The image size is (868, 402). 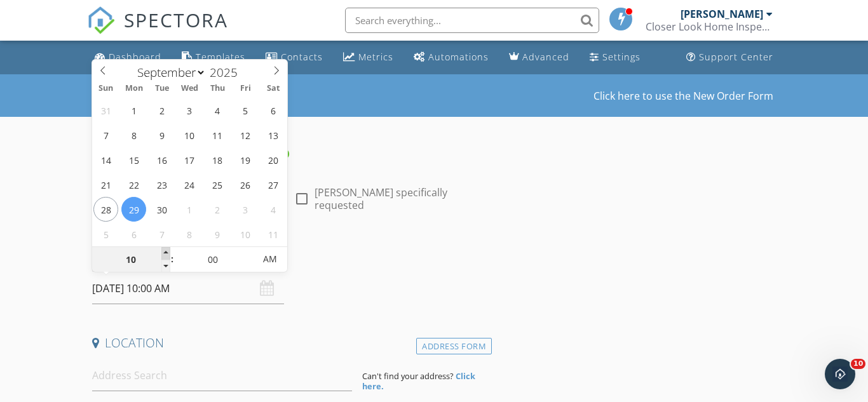 What do you see at coordinates (188, 288) in the screenshot?
I see `input: Select date` at bounding box center [188, 288].